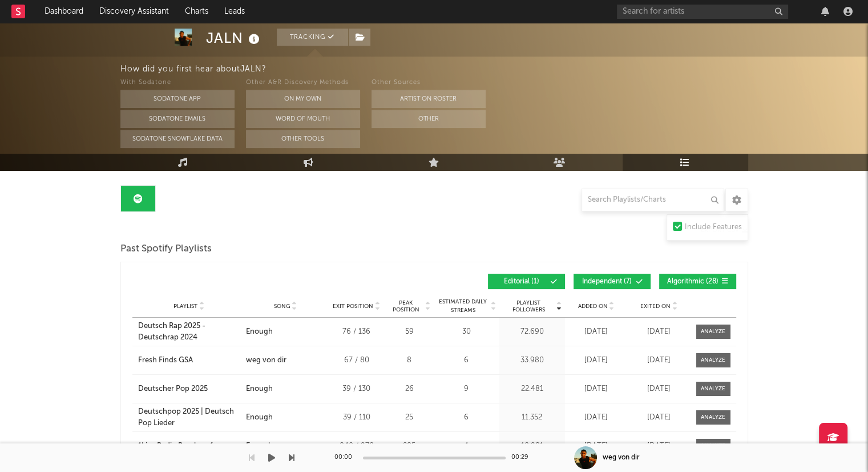 The width and height of the screenshot is (868, 472). What do you see at coordinates (713, 227) in the screenshot?
I see `div: Include Features` at bounding box center [713, 227].